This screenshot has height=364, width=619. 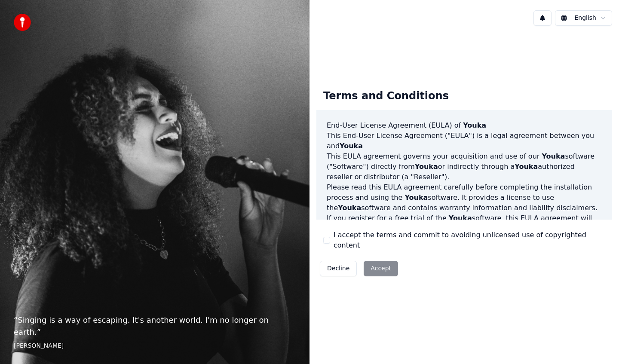 What do you see at coordinates (470, 241) in the screenshot?
I see `label: I accept the terms and commit to avoiding unlicensed use of copyrighted content` at bounding box center [470, 241].